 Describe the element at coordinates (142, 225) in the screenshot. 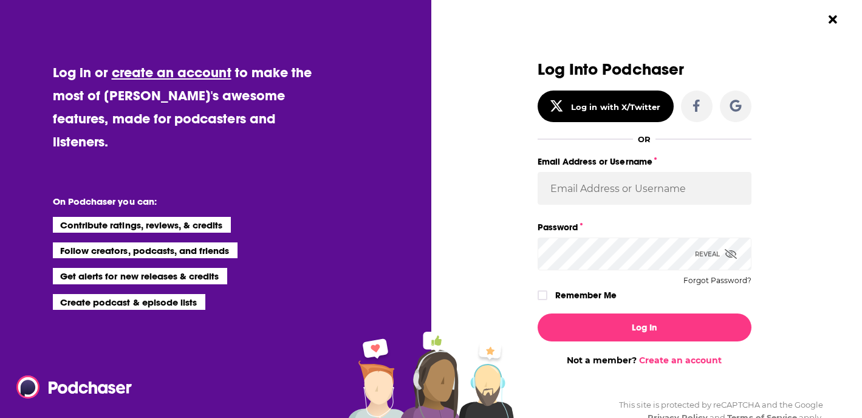

I see `li: Contribute ratings, reviews, & credits` at that location.